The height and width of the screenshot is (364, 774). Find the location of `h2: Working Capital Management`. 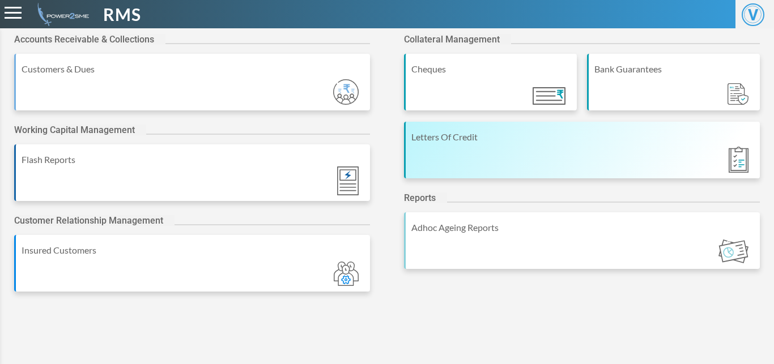

h2: Working Capital Management is located at coordinates (80, 130).